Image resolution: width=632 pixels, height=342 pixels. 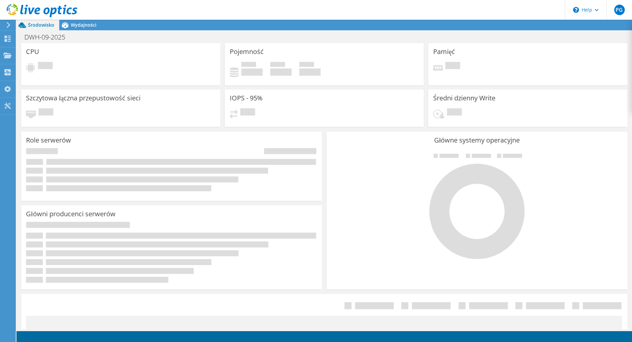 What do you see at coordinates (33, 52) in the screenshot?
I see `h3: CPU` at bounding box center [33, 52].